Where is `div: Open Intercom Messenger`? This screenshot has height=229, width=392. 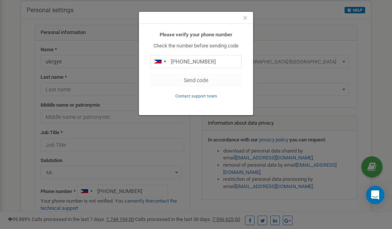
div: Open Intercom Messenger is located at coordinates (375, 195).